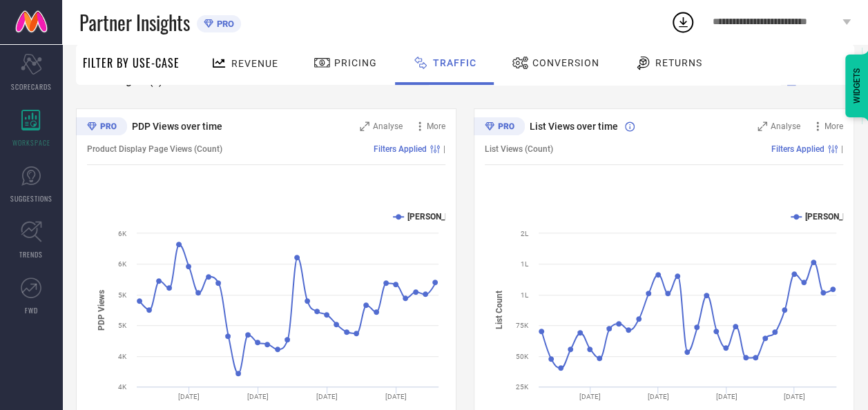 The height and width of the screenshot is (410, 868). I want to click on span: Product Display Page Views (Count), so click(154, 149).